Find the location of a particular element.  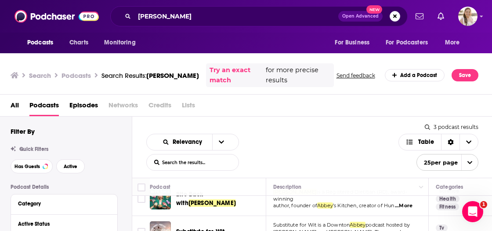

span: Credits is located at coordinates (160, 107).